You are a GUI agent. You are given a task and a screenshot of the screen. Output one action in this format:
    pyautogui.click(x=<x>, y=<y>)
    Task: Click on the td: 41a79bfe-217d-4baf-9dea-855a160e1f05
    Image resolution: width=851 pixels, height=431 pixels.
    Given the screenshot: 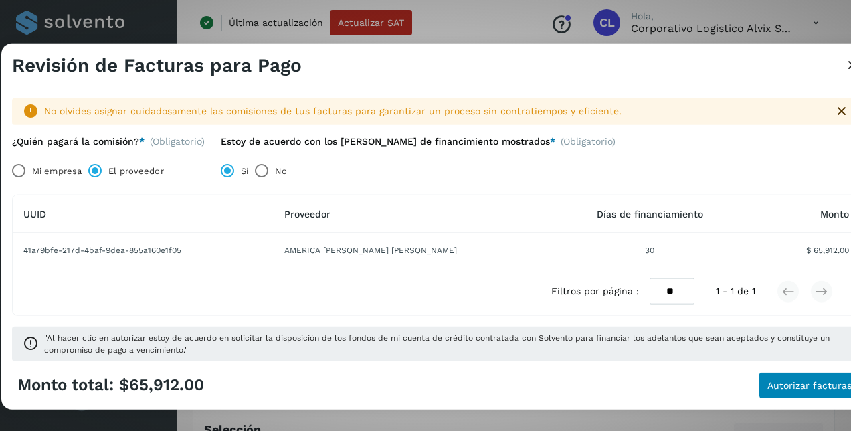 What is the action you would take?
    pyautogui.click(x=143, y=250)
    